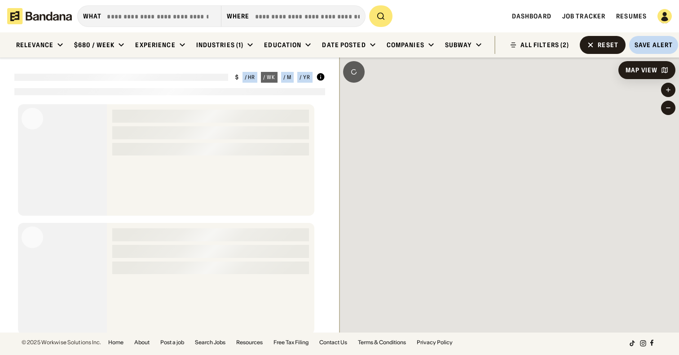 The height and width of the screenshot is (355, 679). I want to click on div: grid, so click(170, 217).